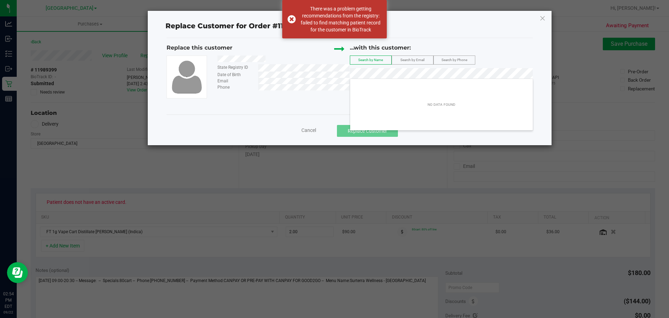  I want to click on span: Replace Customer for Order #11989399, so click(238, 26).